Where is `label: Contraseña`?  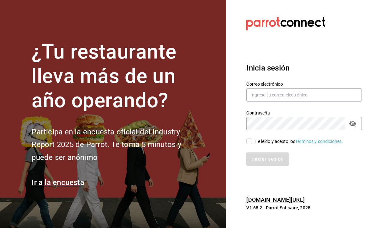 label: Contraseña is located at coordinates (304, 113).